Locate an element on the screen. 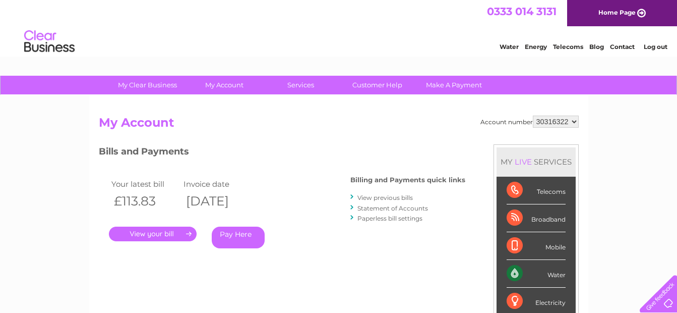 The height and width of the screenshot is (313, 677). a: Telecoms is located at coordinates (568, 46).